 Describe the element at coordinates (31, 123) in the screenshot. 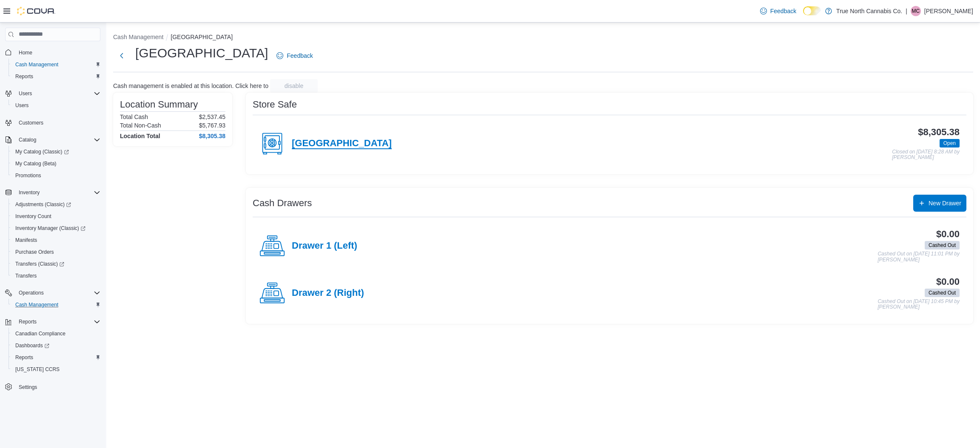

I see `a: Customers` at that location.